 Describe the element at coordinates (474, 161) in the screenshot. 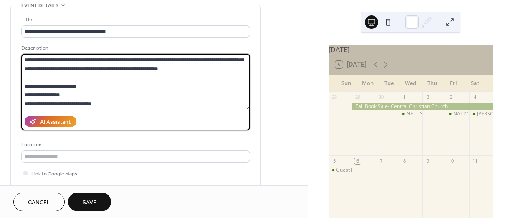

I see `div: 11` at that location.